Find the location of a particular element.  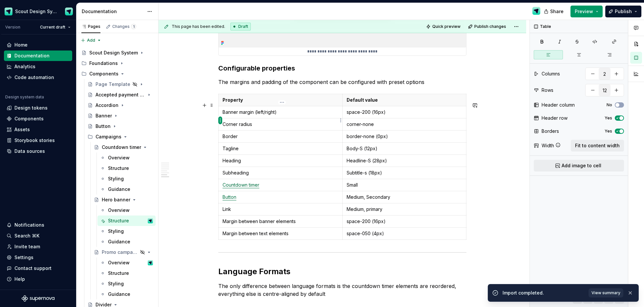

div: Accepted payment types is located at coordinates (120, 95).